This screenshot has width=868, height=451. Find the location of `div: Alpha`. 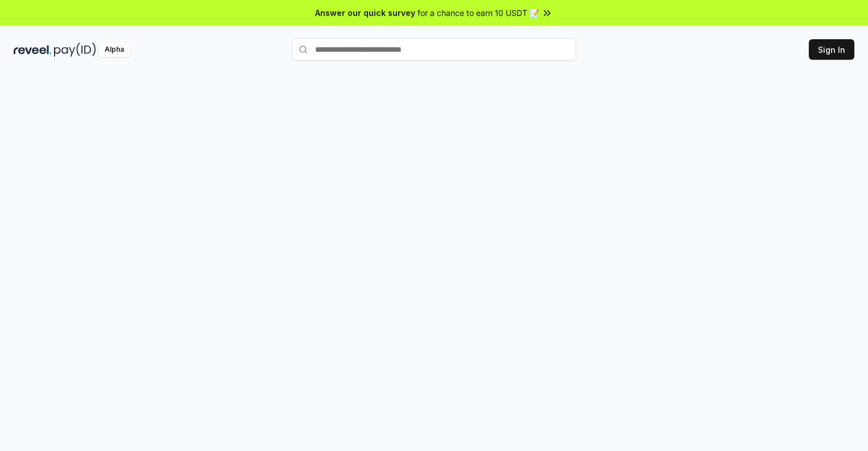

div: Alpha is located at coordinates (114, 49).